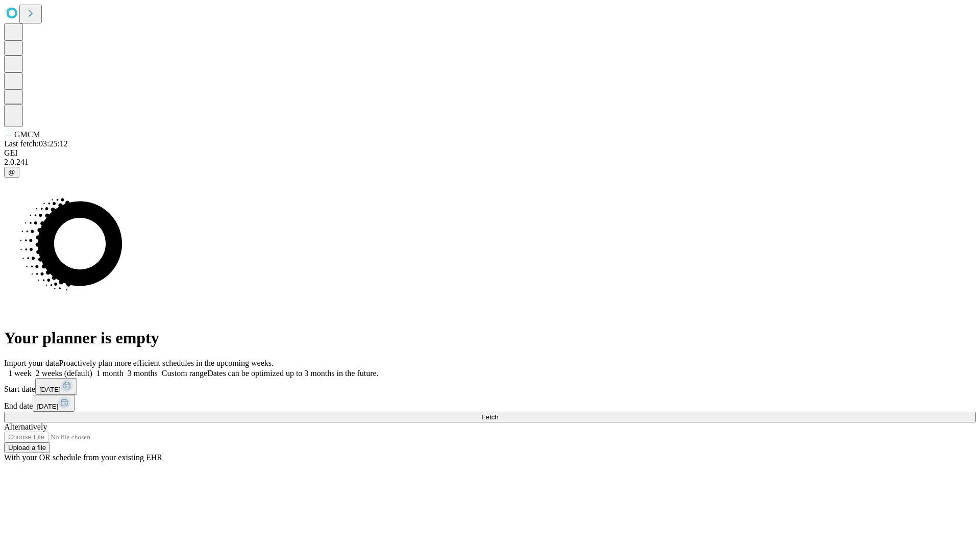 This screenshot has width=980, height=551. I want to click on span: Proactively plan more efficient schedules in the upcoming weeks., so click(166, 363).